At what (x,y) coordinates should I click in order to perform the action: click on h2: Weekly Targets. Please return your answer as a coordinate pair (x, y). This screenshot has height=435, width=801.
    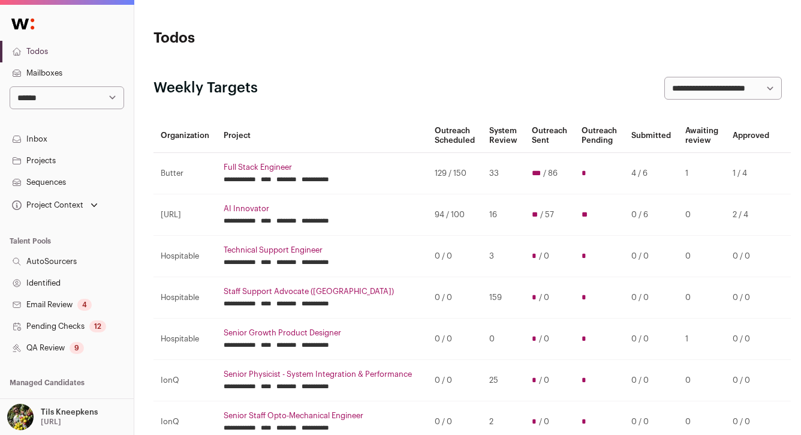
    Looking at the image, I should click on (206, 88).